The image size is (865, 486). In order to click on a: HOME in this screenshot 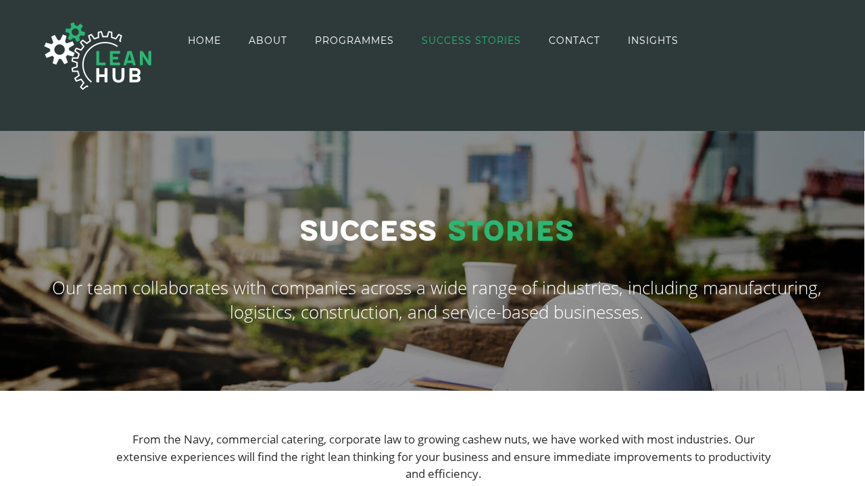, I will do `click(204, 40)`.